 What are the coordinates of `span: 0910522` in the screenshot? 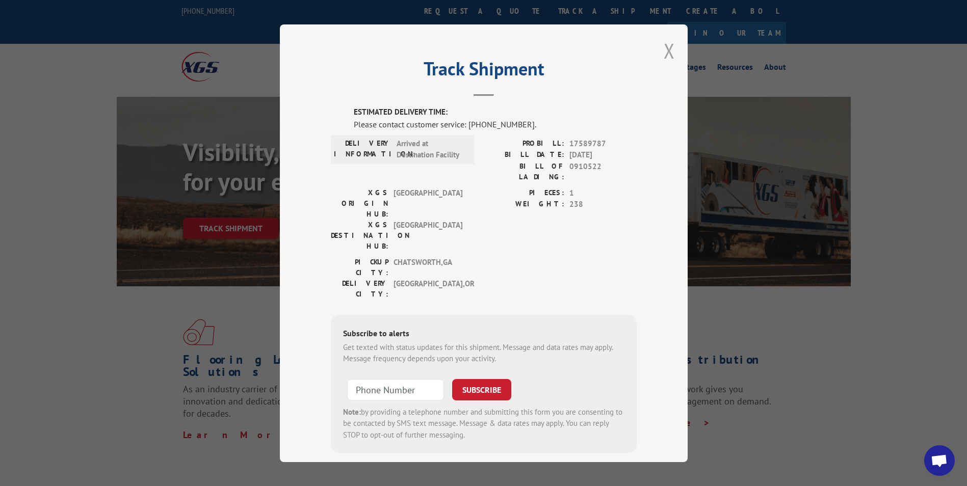 It's located at (603, 171).